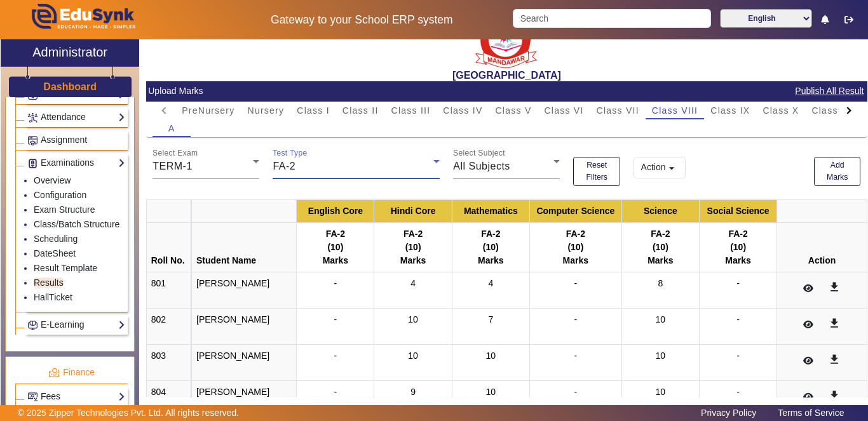  I want to click on th: Action, so click(822, 247).